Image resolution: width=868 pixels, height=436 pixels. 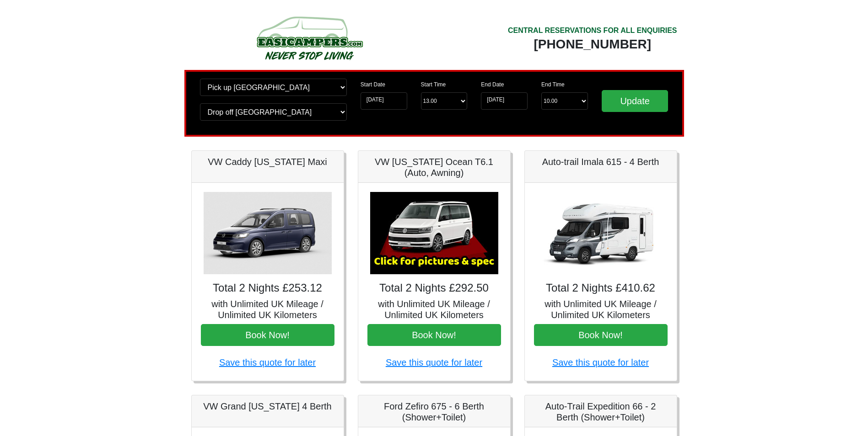 What do you see at coordinates (434, 288) in the screenshot?
I see `h4: Total 2 Nights £292.50` at bounding box center [434, 288].